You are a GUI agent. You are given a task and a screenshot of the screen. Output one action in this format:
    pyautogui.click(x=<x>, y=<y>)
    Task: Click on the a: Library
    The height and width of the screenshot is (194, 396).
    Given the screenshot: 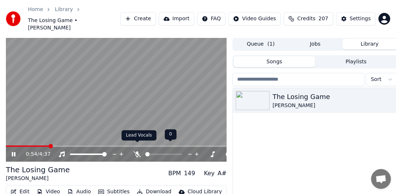 What is the action you would take?
    pyautogui.click(x=64, y=10)
    